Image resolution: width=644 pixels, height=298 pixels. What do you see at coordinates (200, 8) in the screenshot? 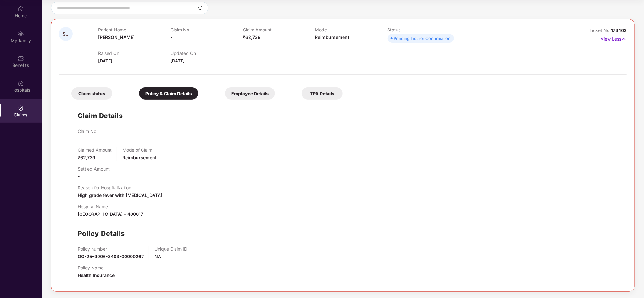
I see `img: svg+xml;base64,PHN2ZyBpZD0iU2VhcmNoLTMyeDMyIiB4bWxucz0iaHR0cDovL3d3dy53My5vcmcvMjAwMC9zdmciIHdpZH...` at bounding box center [200, 8].